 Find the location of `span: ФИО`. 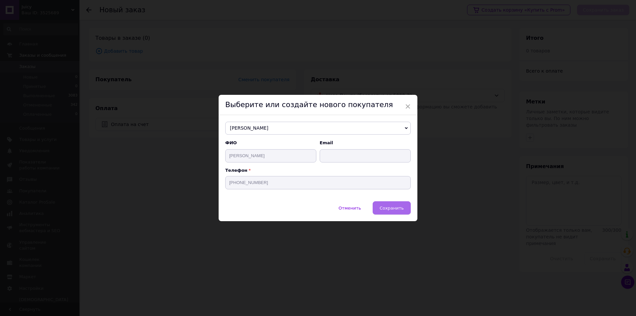

span: ФИО is located at coordinates (271, 143).